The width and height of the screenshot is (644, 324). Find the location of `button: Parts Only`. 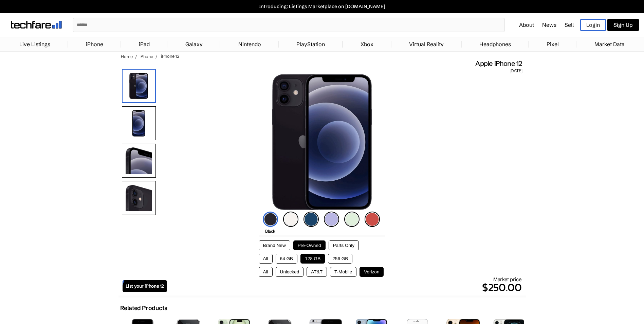

button: Parts Only is located at coordinates (343, 245).